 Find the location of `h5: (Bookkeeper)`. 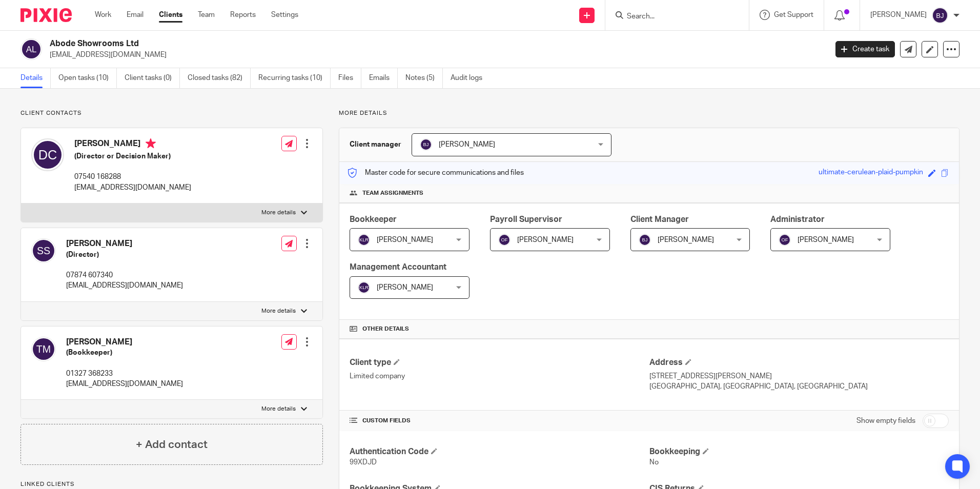

h5: (Bookkeeper) is located at coordinates (124, 352).